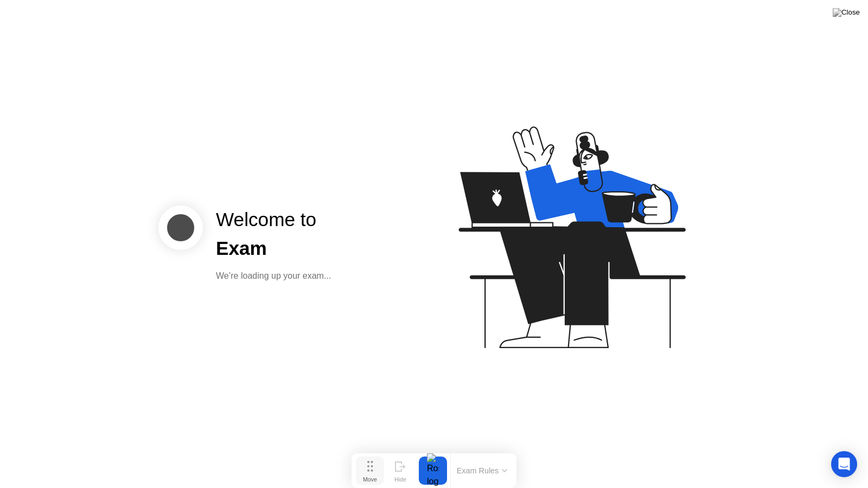 Image resolution: width=868 pixels, height=488 pixels. What do you see at coordinates (846, 12) in the screenshot?
I see `img: Close` at bounding box center [846, 12].